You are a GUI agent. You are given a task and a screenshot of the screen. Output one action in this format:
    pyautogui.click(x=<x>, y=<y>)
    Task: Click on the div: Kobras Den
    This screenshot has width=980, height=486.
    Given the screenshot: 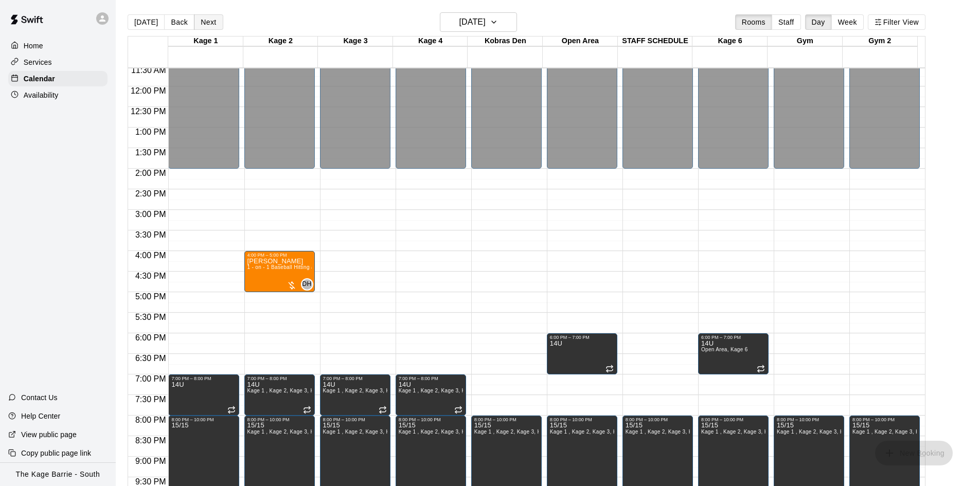 What is the action you would take?
    pyautogui.click(x=505, y=41)
    